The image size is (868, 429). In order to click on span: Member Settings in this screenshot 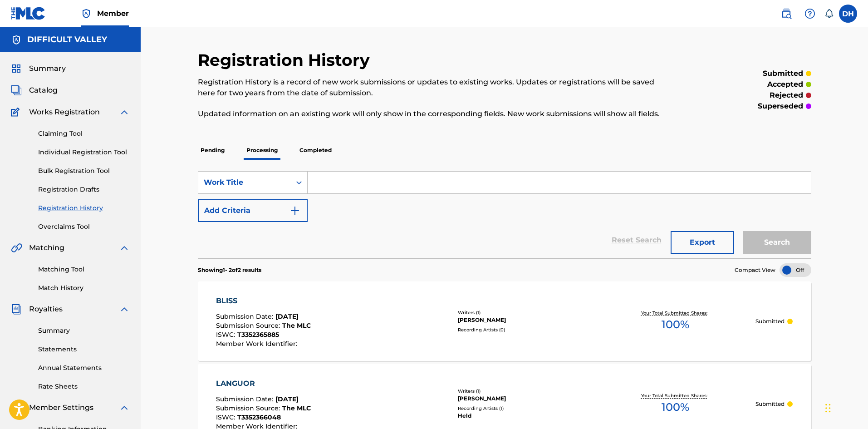, I will do `click(61, 408)`.